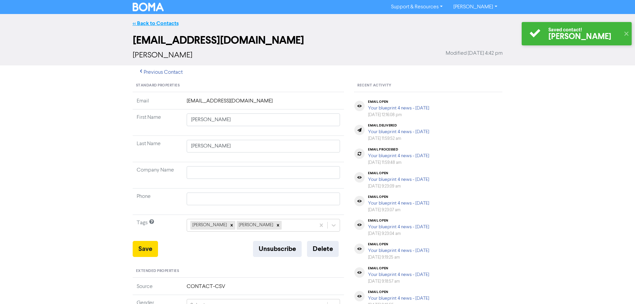 The image size is (635, 304). What do you see at coordinates (618, 288) in the screenshot?
I see `div: Chat Widget` at bounding box center [618, 288].